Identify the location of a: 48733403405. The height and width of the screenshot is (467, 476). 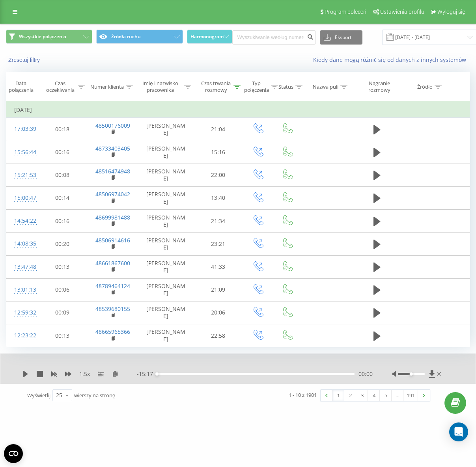
(112, 149).